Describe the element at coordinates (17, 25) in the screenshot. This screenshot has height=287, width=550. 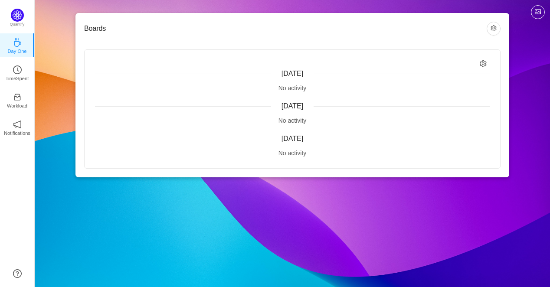
I see `p: Quantify` at that location.